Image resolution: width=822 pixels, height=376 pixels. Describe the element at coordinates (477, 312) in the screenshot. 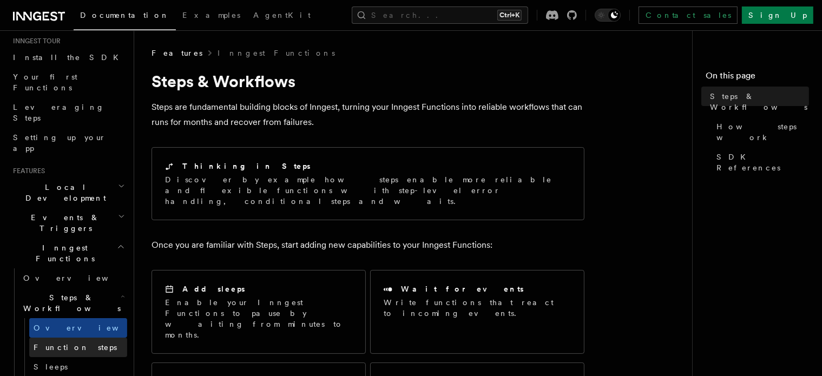

I see `a: Wait for eventsWrite functions that react to incoming events.` at that location.